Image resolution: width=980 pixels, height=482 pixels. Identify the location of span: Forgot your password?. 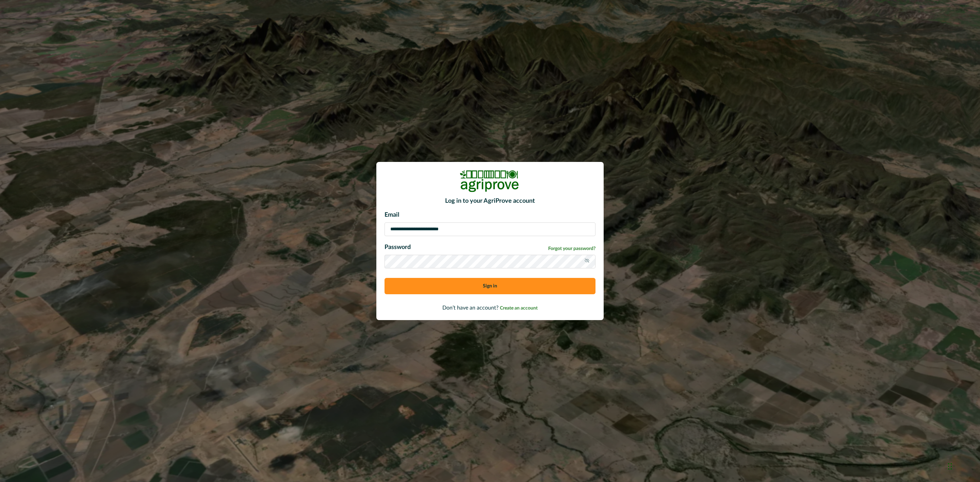
(572, 249).